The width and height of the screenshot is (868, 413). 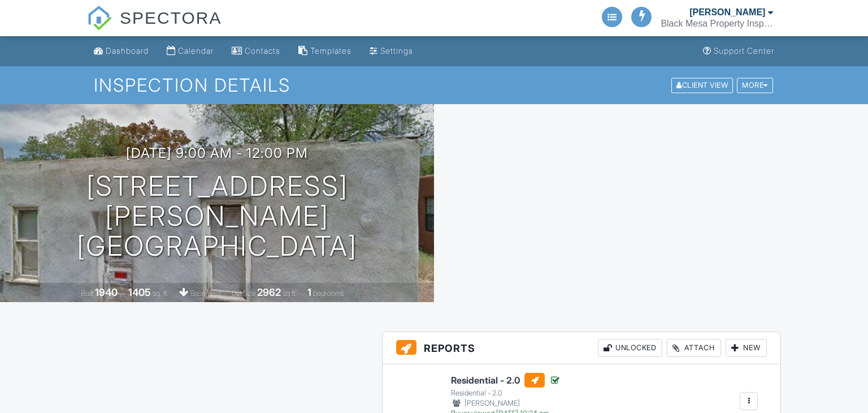 I want to click on div: Dashboard, so click(x=127, y=51).